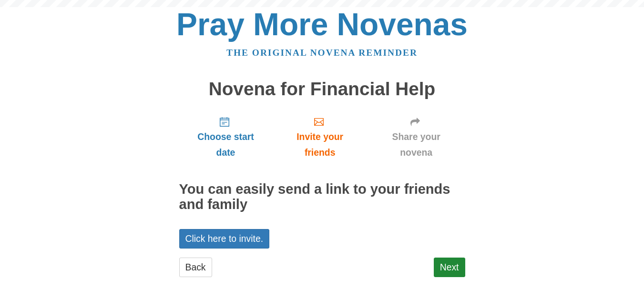 This screenshot has width=644, height=289. What do you see at coordinates (322, 52) in the screenshot?
I see `a: The original novena reminder` at bounding box center [322, 52].